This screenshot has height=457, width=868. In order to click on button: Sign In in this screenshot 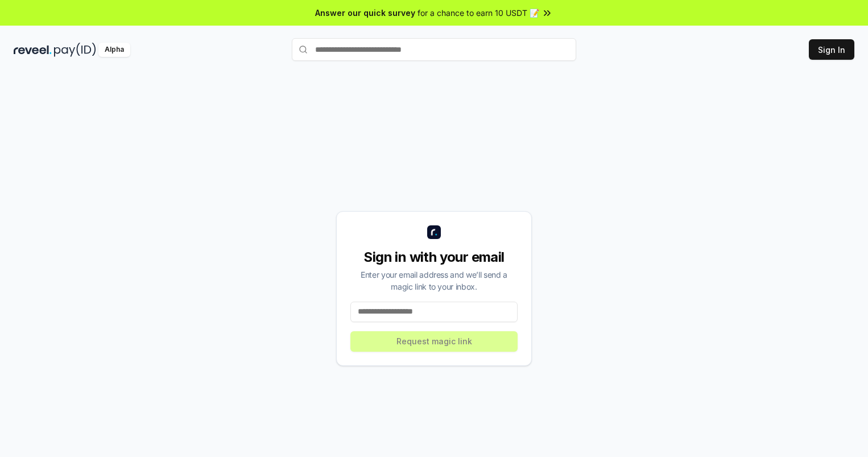, I will do `click(832, 50)`.